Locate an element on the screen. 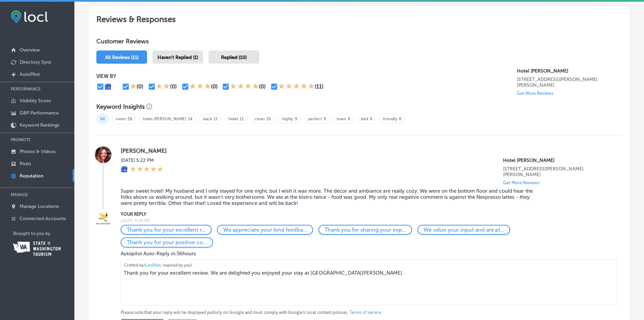 This screenshot has width=644, height=320. blockquote: Super sweet hotel! My husband and I only stayed for one night, but I wish it was more. The decor ... is located at coordinates (330, 197).